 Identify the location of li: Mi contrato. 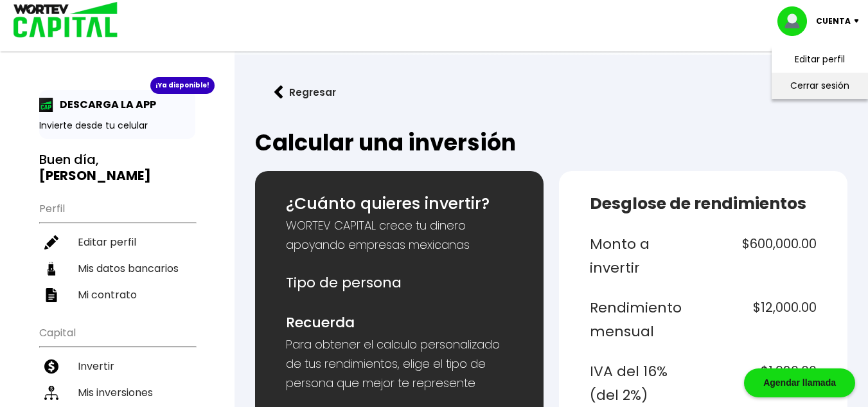
(117, 294).